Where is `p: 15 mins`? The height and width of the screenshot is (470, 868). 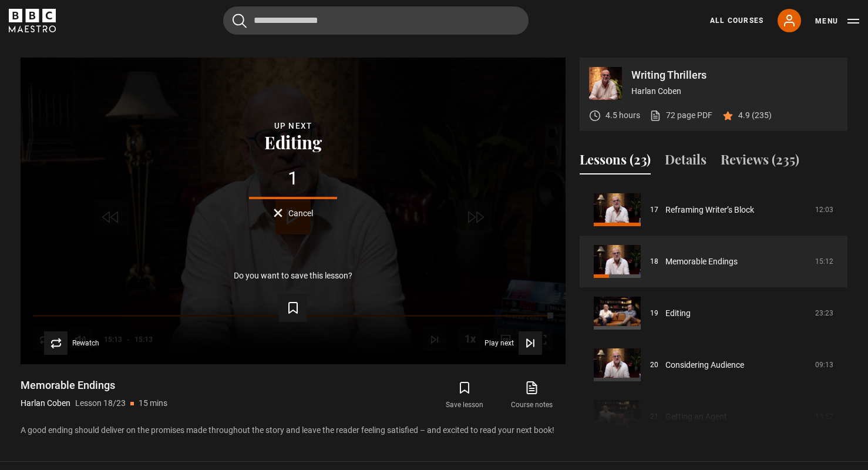 p: 15 mins is located at coordinates (153, 403).